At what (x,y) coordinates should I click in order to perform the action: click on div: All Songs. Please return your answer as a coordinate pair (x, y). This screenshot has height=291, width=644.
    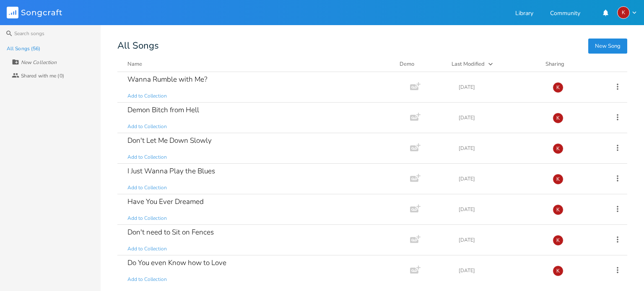
    Looking at the image, I should click on (372, 46).